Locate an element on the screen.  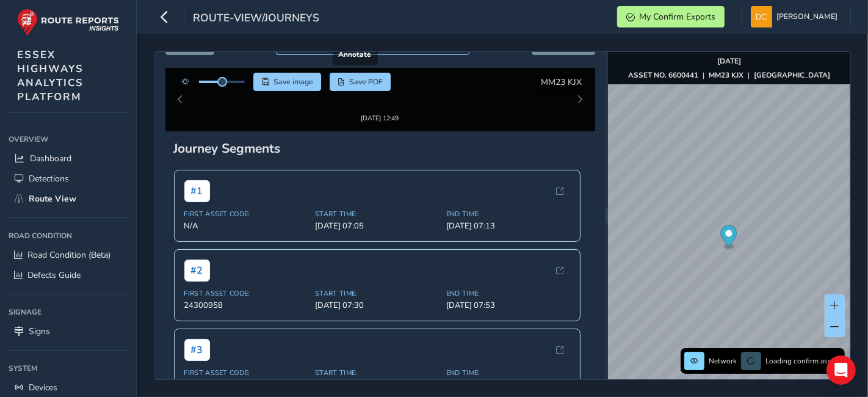
img: rr logo is located at coordinates (68, 22).